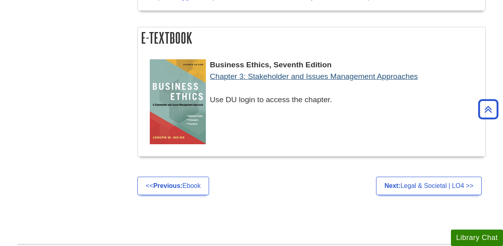  Describe the element at coordinates (315, 88) in the screenshot. I see `div: Use DU login to access the chapter.` at that location.